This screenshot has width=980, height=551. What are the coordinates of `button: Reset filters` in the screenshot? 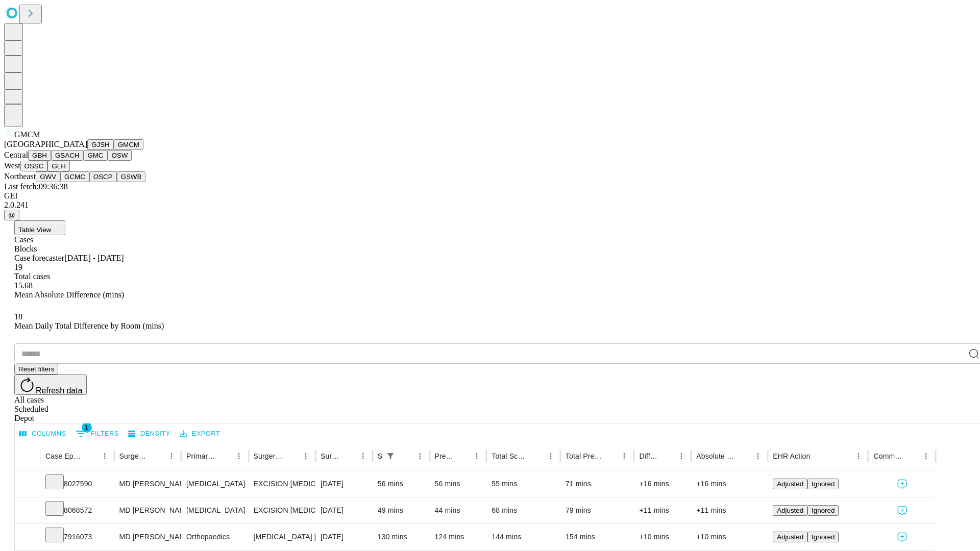 It's located at (36, 369).